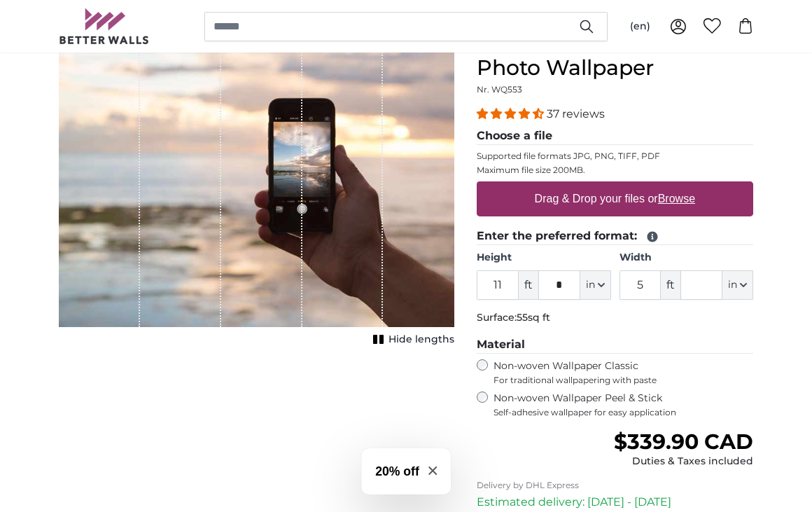 Image resolution: width=812 pixels, height=512 pixels. Describe the element at coordinates (615, 157) in the screenshot. I see `p: Supported file formats JPG, PNG, TIFF, PDF` at that location.